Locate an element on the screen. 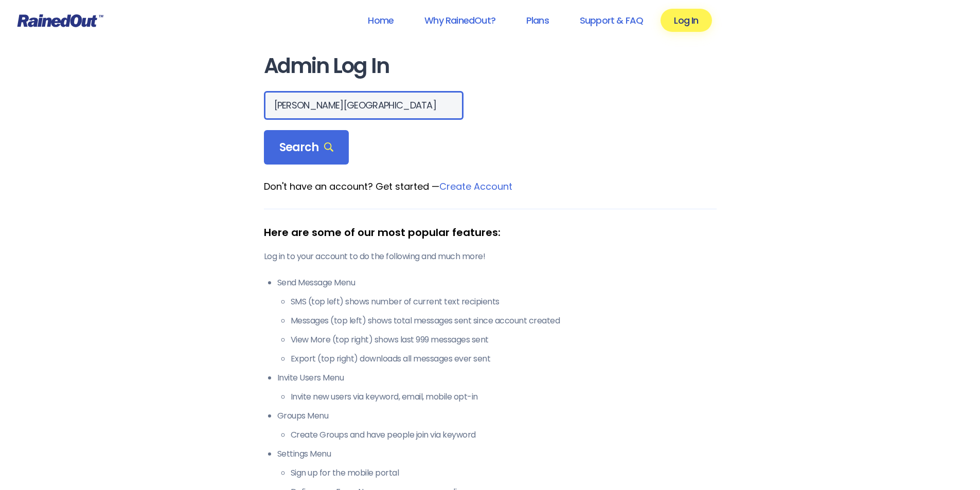 Image resolution: width=980 pixels, height=490 pixels. h1: Admin Log In is located at coordinates (490, 65).